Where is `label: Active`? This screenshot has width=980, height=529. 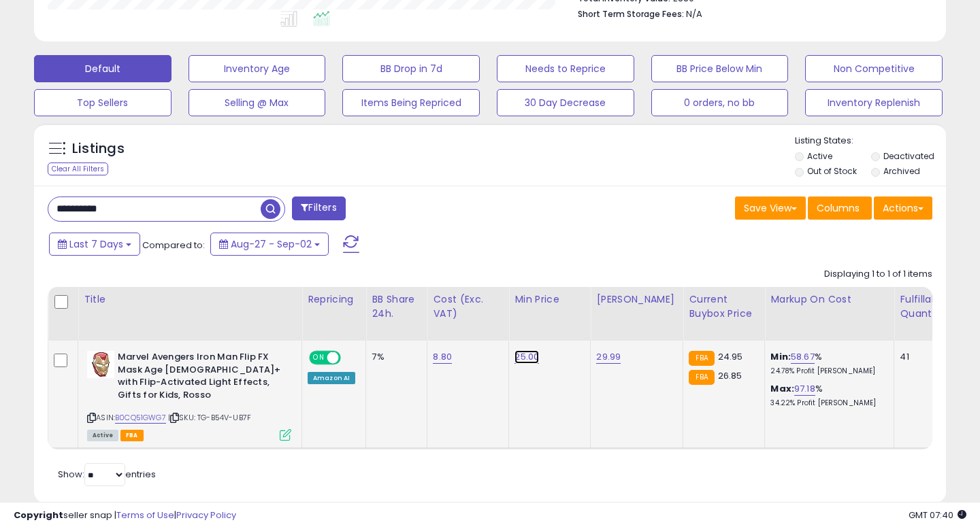 label: Active is located at coordinates (819, 156).